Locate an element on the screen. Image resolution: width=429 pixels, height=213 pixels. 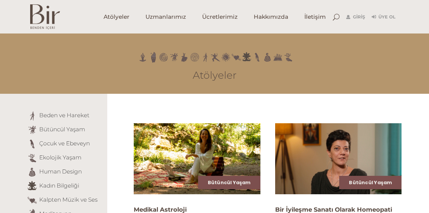
a: Ekolojik Yaşam is located at coordinates (60, 158).